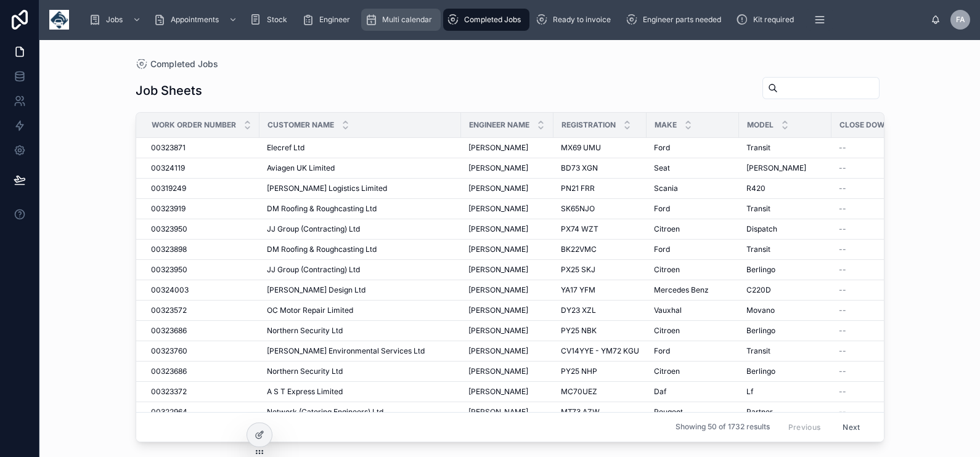 The width and height of the screenshot is (980, 457). Describe the element at coordinates (169, 229) in the screenshot. I see `span: 00323950` at that location.